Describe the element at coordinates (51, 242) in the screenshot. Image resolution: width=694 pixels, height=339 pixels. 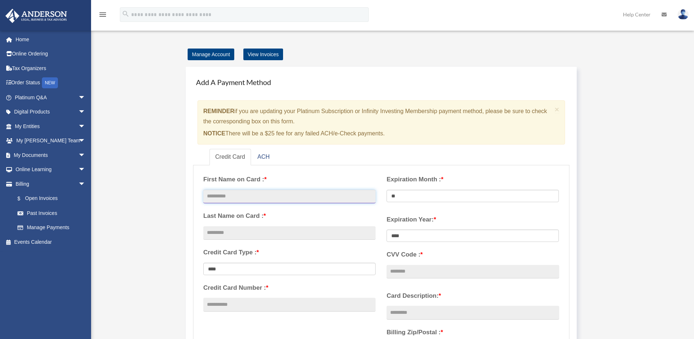
I see `a: Events Calendar` at that location.